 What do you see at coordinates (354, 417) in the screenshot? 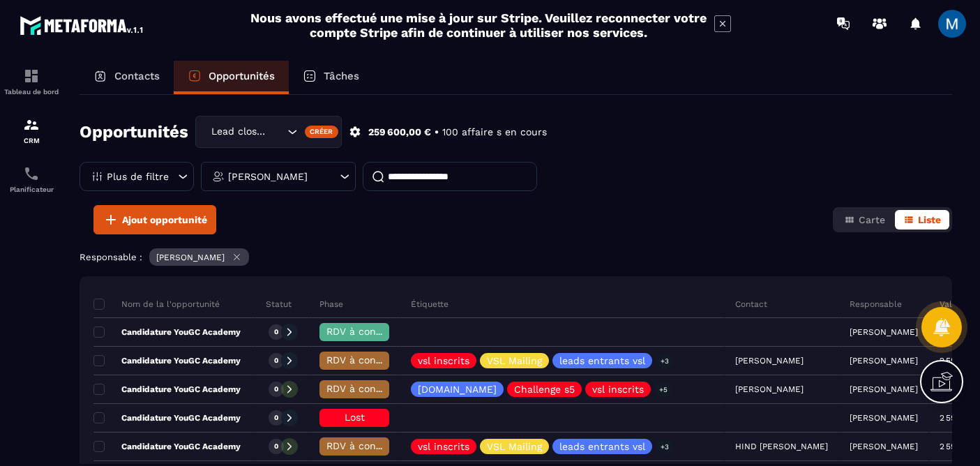
I see `span: Lost` at bounding box center [354, 417].